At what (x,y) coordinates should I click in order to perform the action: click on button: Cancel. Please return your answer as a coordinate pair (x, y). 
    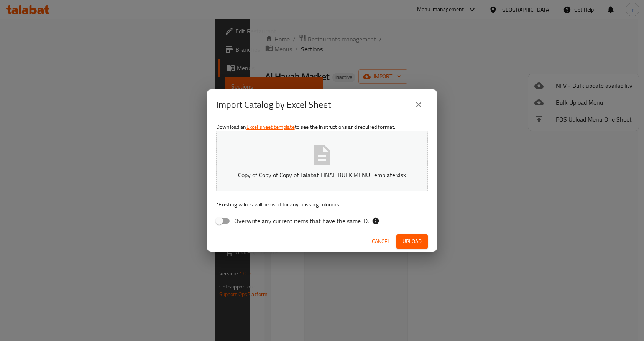
    Looking at the image, I should click on (381, 241).